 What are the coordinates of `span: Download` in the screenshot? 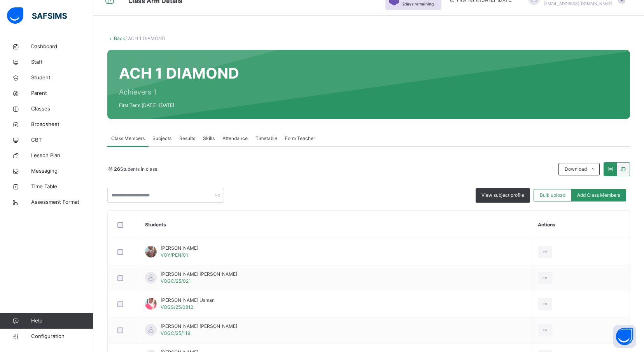 It's located at (576, 169).